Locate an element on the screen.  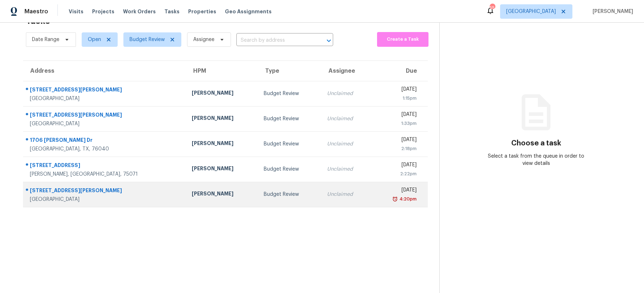
th: Due is located at coordinates (400, 71).